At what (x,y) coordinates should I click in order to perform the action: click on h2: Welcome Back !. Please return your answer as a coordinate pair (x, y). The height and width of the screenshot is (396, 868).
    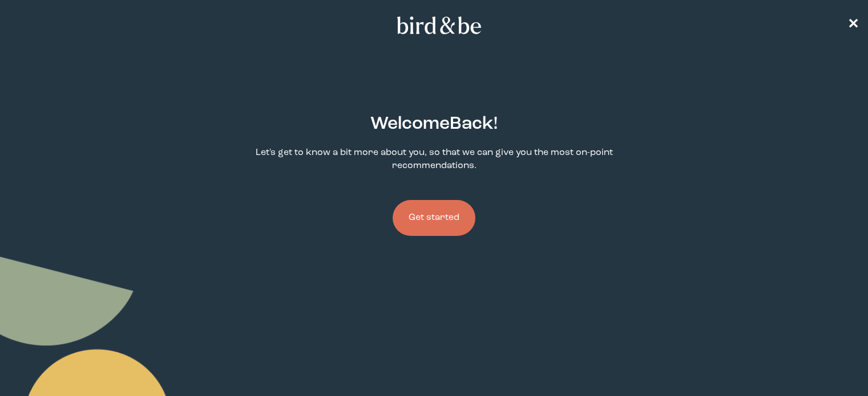
    Looking at the image, I should click on (434, 125).